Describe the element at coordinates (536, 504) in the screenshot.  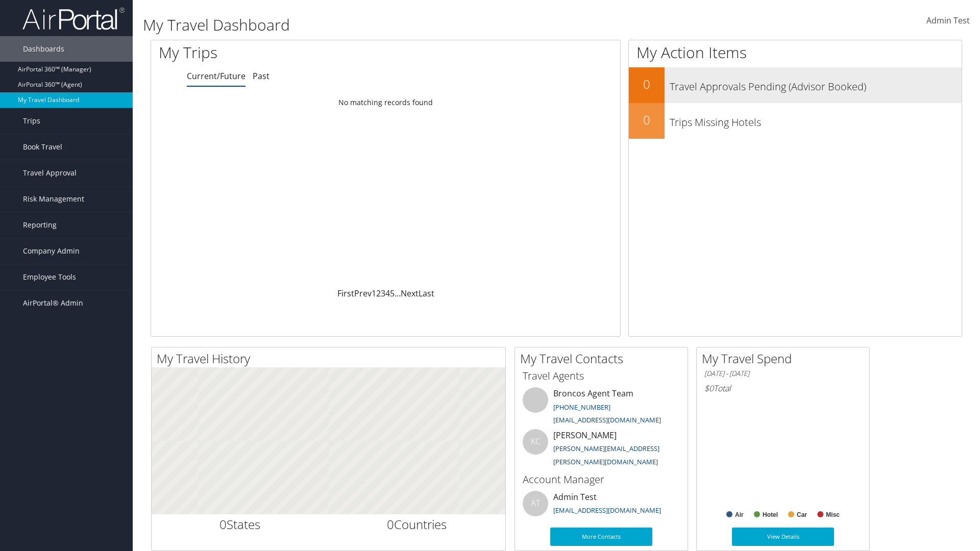
I see `div: AT` at that location.